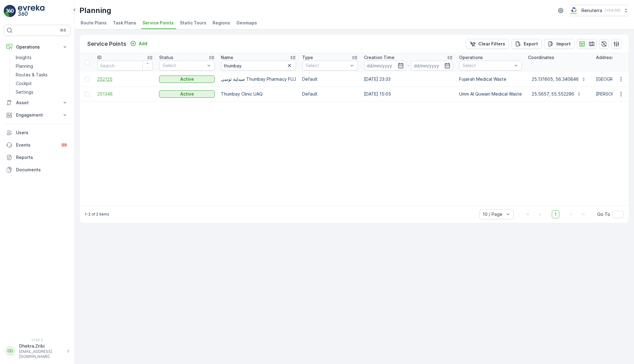 This screenshot has width=634, height=364. Describe the element at coordinates (107, 44) in the screenshot. I see `p: Service Points` at that location.